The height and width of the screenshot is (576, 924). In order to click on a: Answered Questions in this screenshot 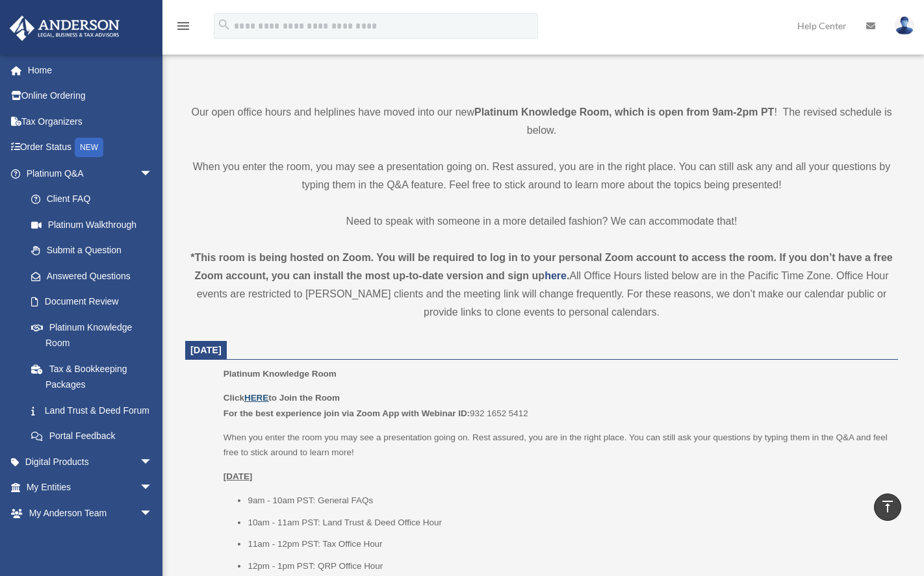, I will do `click(95, 276)`.